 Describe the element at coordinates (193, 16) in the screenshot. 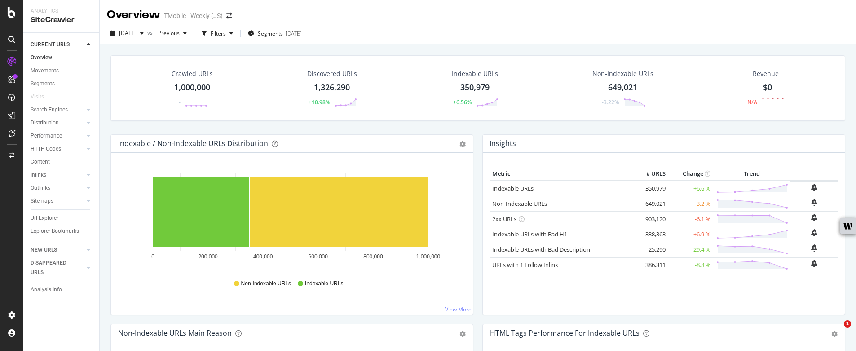

I see `div: TMobile - Weekly (JS)` at that location.